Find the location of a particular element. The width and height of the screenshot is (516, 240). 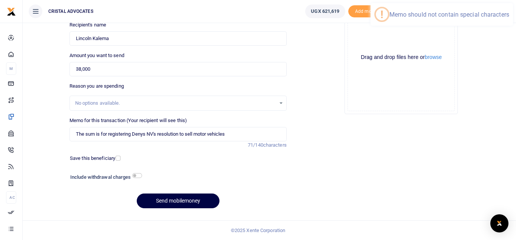

li: Wallet ballance is located at coordinates (325, 11).